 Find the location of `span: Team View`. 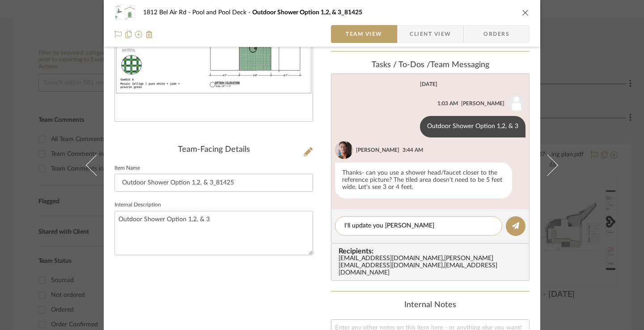

span: Team View is located at coordinates (364, 34).